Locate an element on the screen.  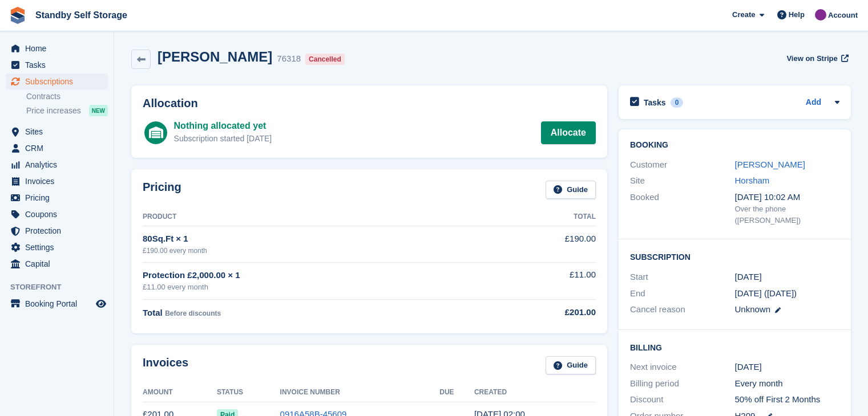
a: Preview store is located at coordinates (101, 304).